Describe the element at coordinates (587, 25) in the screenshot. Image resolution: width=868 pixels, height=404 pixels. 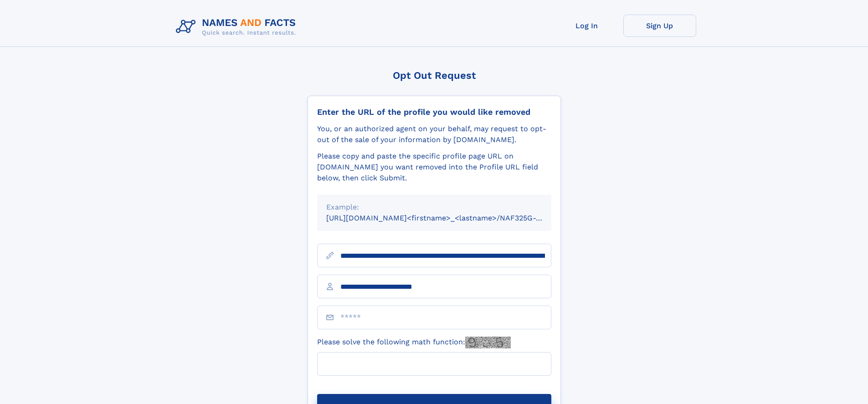
I see `a: Log In` at that location.